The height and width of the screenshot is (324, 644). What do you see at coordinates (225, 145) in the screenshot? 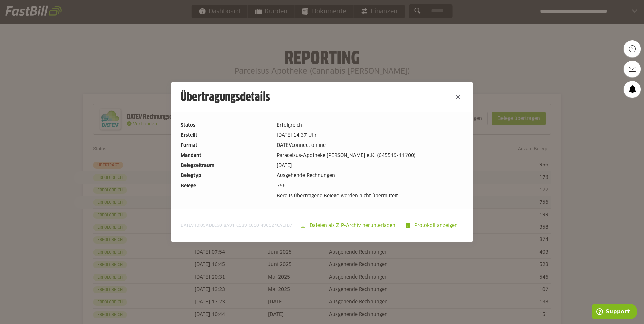
I see `dt: Format` at bounding box center [225, 145].